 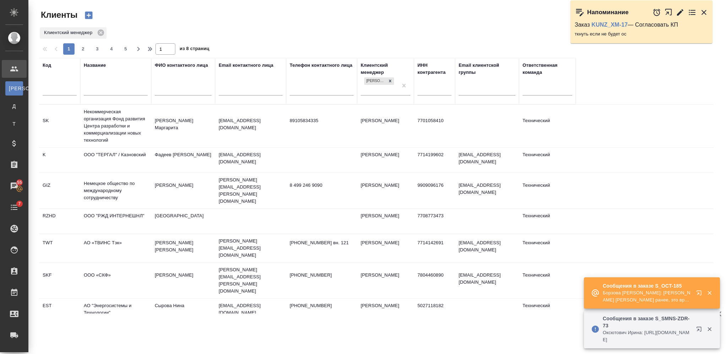 I want to click on span: 7, so click(x=19, y=204).